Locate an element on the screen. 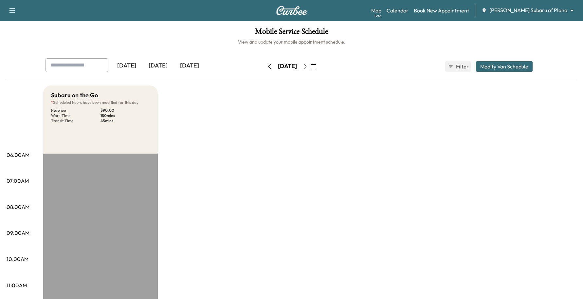 This screenshot has height=299, width=583. div: Beta is located at coordinates (378, 16).